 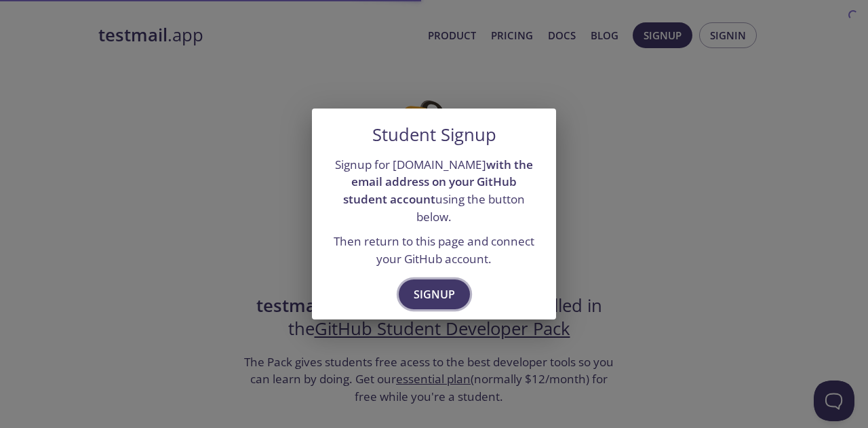 What do you see at coordinates (434, 249) in the screenshot?
I see `p: Then return to this page and connect your GitHub account.` at bounding box center [434, 249].